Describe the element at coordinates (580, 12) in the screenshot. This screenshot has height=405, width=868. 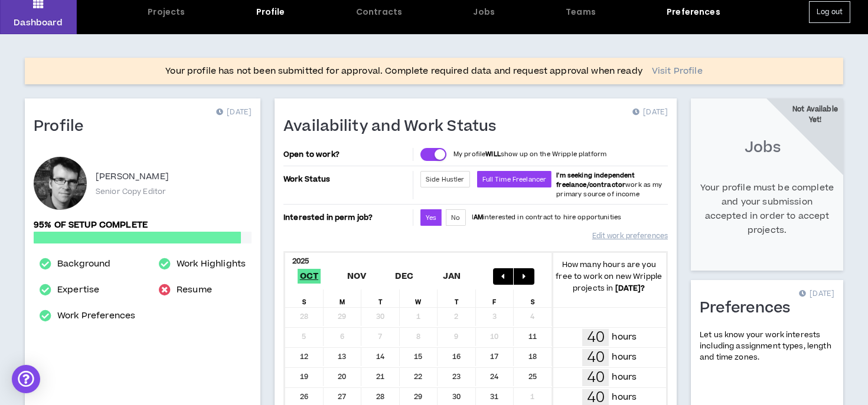
I see `div: Teams` at that location.